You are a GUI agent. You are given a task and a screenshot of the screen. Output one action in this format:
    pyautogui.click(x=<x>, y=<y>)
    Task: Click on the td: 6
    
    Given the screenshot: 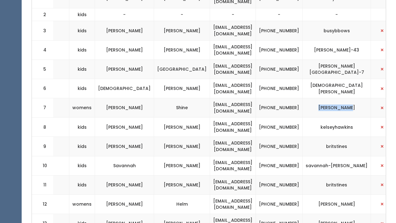 What is the action you would take?
    pyautogui.click(x=43, y=88)
    